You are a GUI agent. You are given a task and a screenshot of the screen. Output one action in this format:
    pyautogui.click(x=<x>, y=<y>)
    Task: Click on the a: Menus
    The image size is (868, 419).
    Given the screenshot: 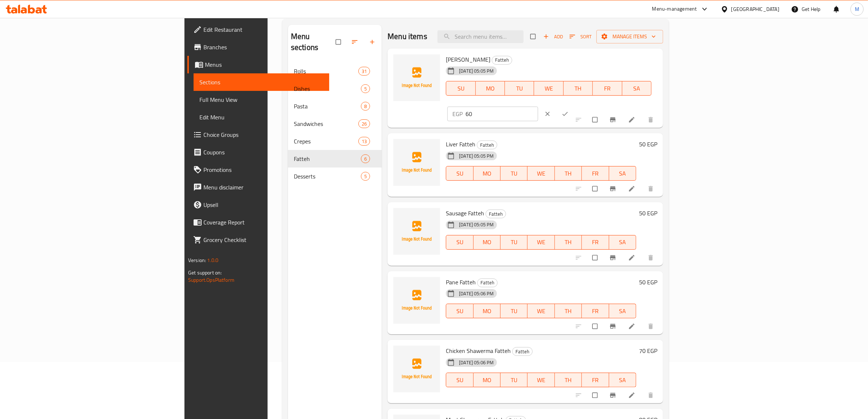 What is the action you would take?
    pyautogui.click(x=259, y=64)
    